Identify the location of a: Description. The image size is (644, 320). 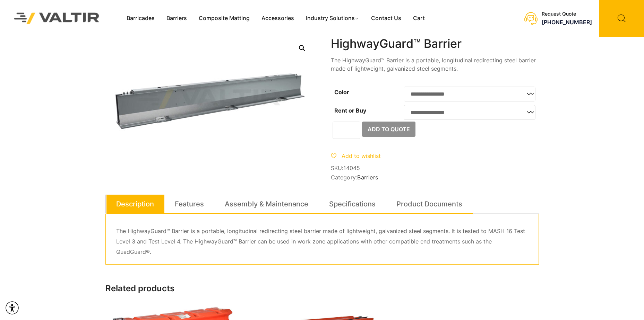
(135, 204).